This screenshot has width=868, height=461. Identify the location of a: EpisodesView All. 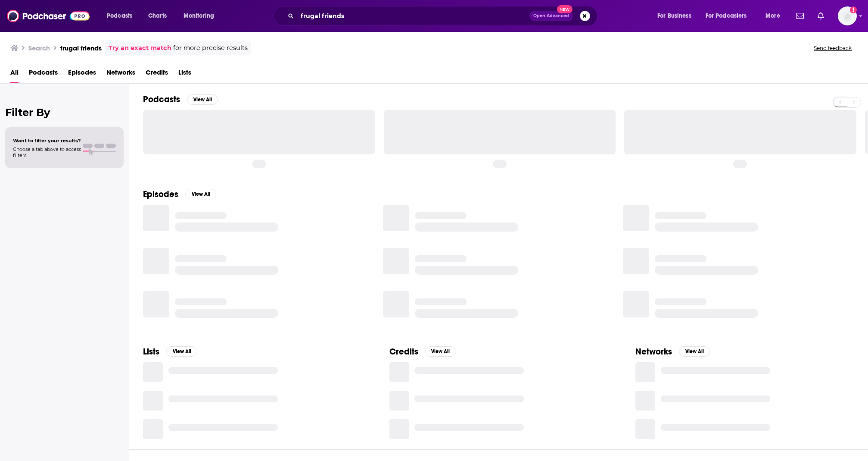
(180, 194).